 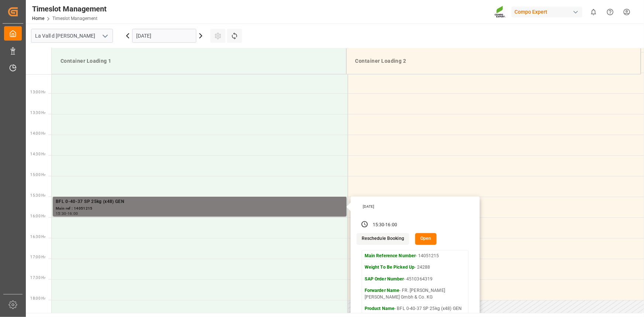 I want to click on strong: Main Reference Number, so click(x=390, y=256).